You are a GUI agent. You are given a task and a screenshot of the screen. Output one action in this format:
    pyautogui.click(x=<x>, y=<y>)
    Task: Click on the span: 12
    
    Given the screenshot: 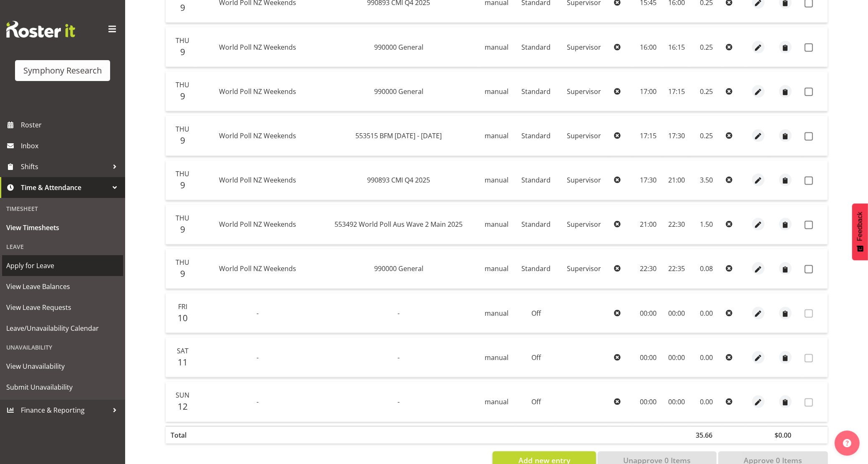 What is the action you would take?
    pyautogui.click(x=183, y=406)
    